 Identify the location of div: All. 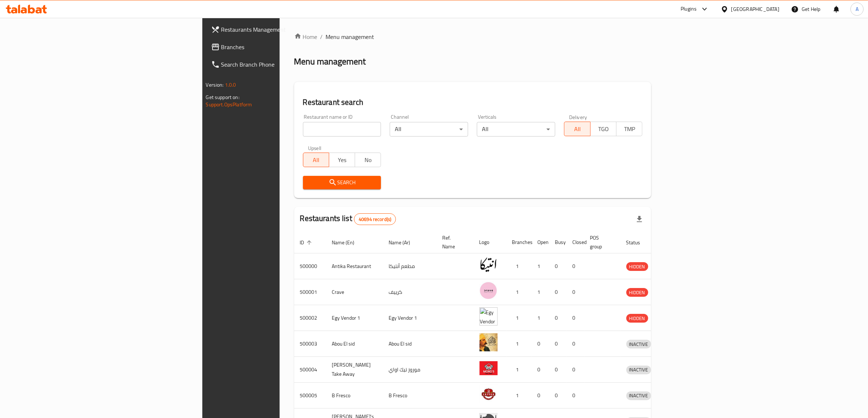
(516, 129).